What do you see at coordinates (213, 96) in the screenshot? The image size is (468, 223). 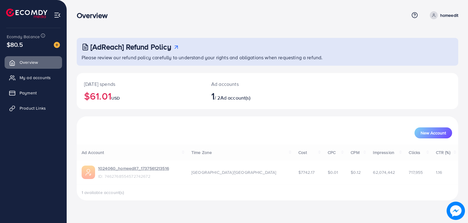 I see `span: 1` at bounding box center [213, 96].